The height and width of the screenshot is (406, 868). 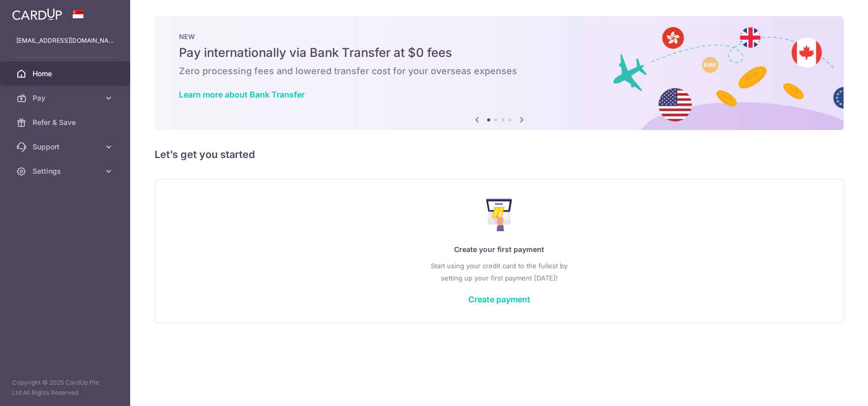 What do you see at coordinates (66, 147) in the screenshot?
I see `span: Support` at bounding box center [66, 147].